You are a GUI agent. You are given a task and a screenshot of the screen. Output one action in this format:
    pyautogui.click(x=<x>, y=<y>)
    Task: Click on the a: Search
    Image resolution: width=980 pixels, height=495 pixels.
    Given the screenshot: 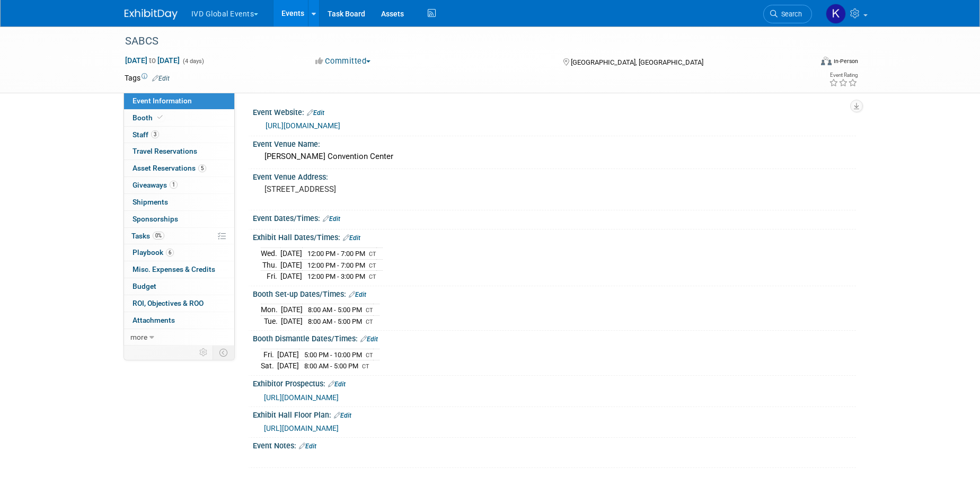 What is the action you would take?
    pyautogui.click(x=788, y=14)
    